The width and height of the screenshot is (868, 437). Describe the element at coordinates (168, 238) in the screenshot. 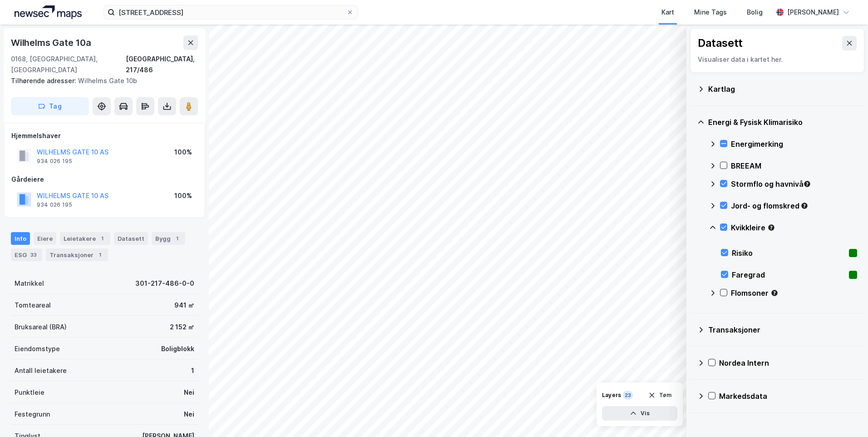

I see `div: Bygg` at that location.